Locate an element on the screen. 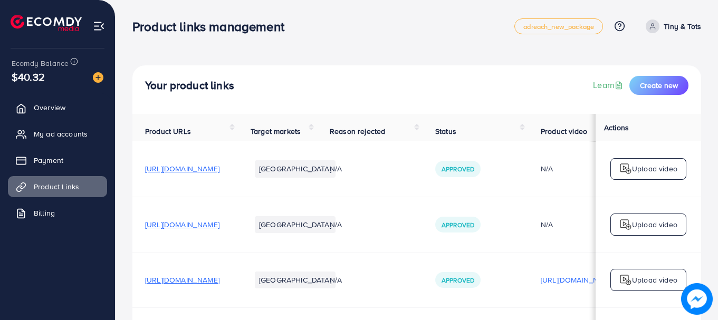  a: Learn is located at coordinates (609, 85).